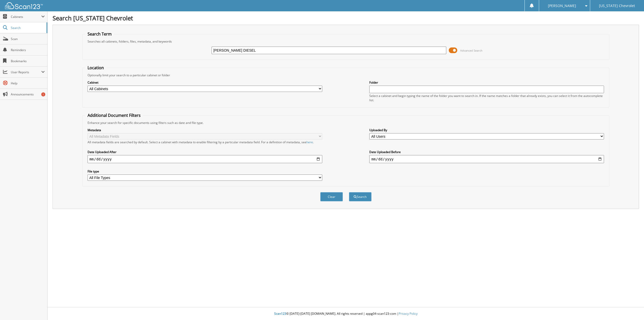  What do you see at coordinates (96, 68) in the screenshot?
I see `legend: Location` at bounding box center [96, 68].